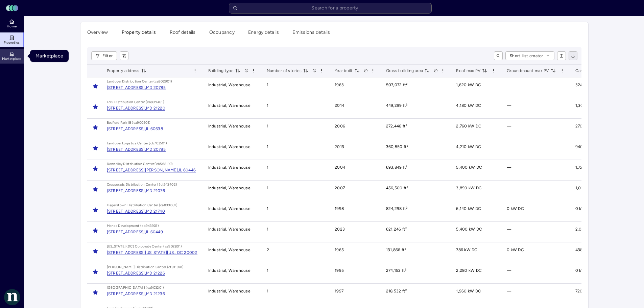 The height and width of the screenshot is (308, 644). I want to click on td: 2014, so click(355, 108).